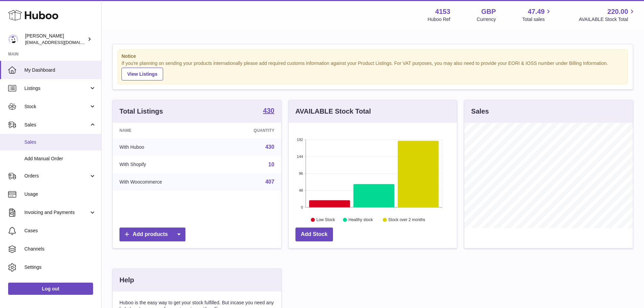 This screenshot has width=644, height=308. Describe the element at coordinates (373, 70) in the screenshot. I see `div: If you're planning on sending your products internationally please add required customs informati...` at that location.